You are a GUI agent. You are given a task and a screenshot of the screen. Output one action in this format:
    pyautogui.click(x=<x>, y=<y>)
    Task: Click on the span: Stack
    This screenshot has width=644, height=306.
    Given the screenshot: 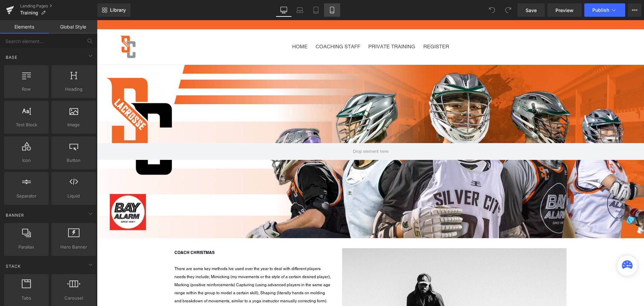 What is the action you would take?
    pyautogui.click(x=13, y=266)
    